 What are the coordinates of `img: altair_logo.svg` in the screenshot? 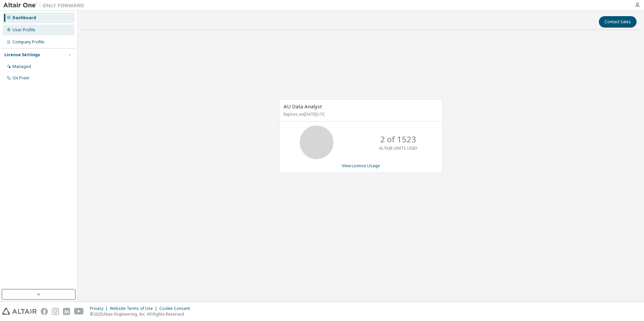 It's located at (19, 311).